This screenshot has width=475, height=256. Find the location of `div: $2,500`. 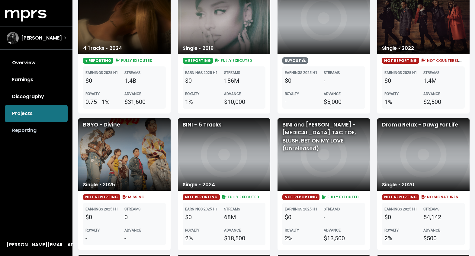

div: $2,500 is located at coordinates (442, 102).